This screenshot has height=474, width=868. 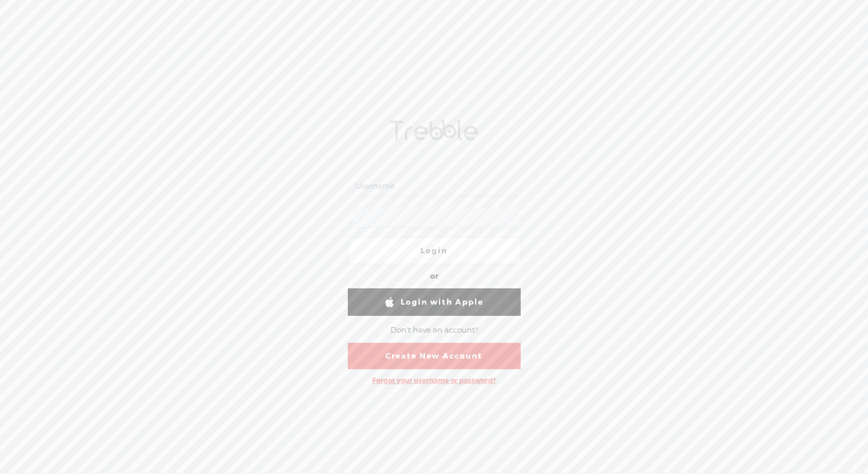 What do you see at coordinates (434, 276) in the screenshot?
I see `div: or` at bounding box center [434, 276].